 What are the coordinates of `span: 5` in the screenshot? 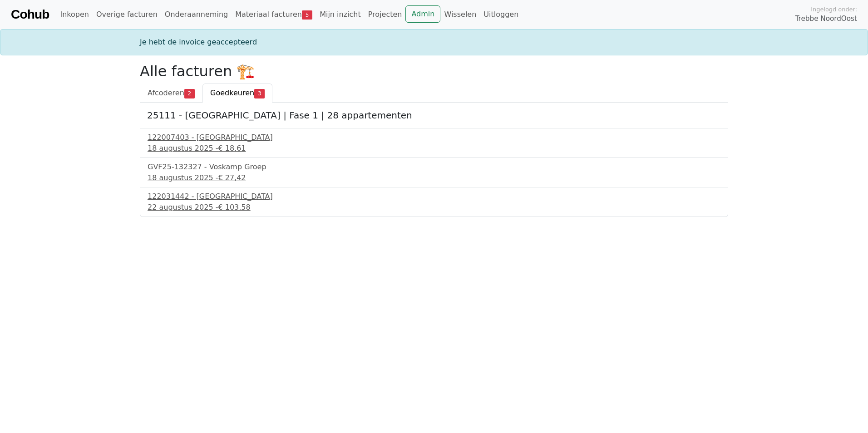 It's located at (307, 15).